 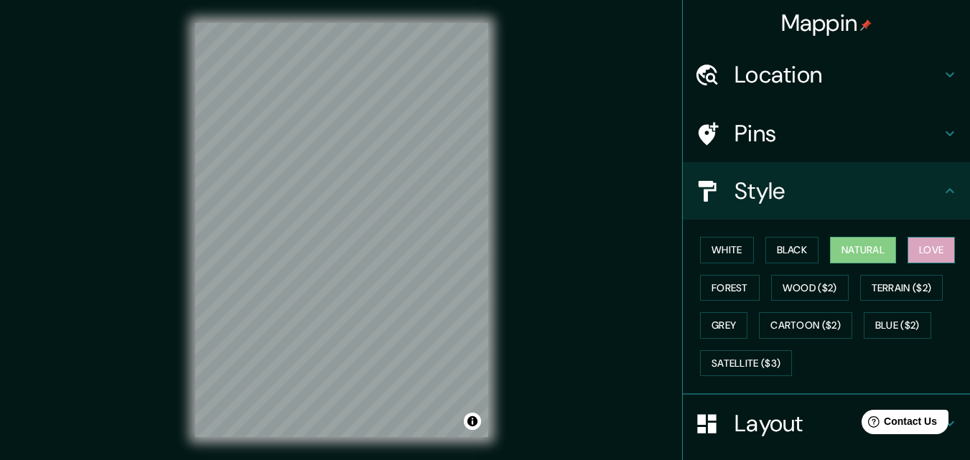 What do you see at coordinates (727, 250) in the screenshot?
I see `button: White` at bounding box center [727, 250].